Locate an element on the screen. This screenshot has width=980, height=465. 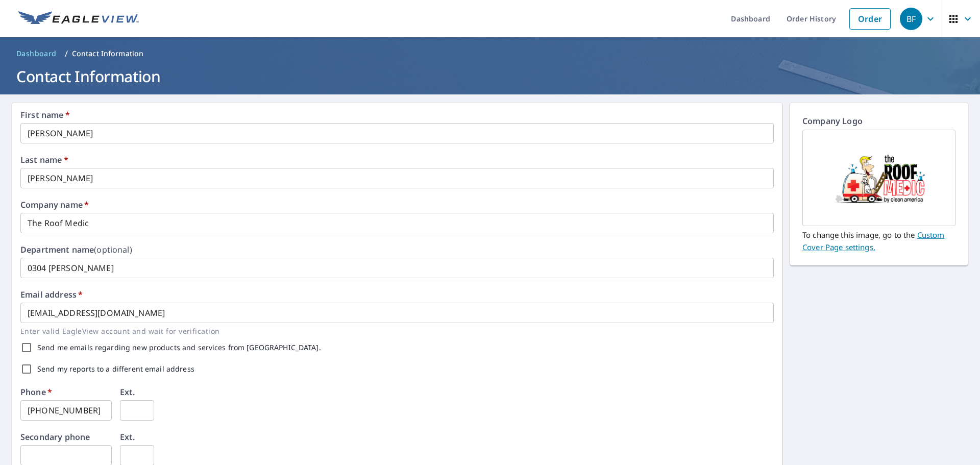
a: Order is located at coordinates (870, 19).